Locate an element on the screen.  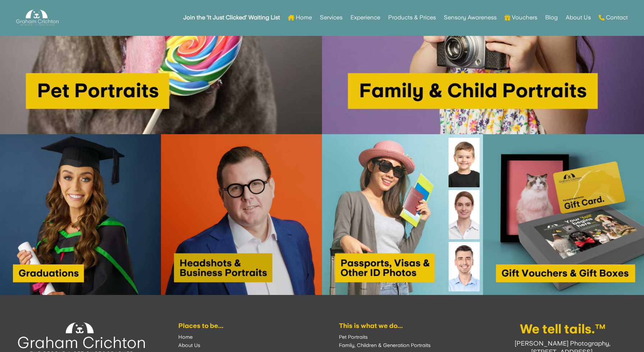
a: Blog is located at coordinates (551, 17).